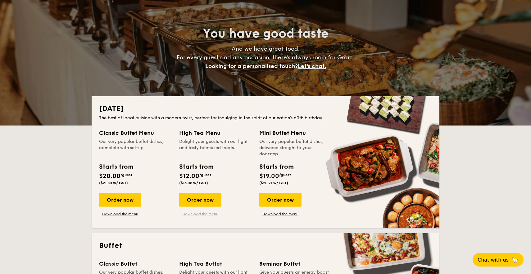  I want to click on span: ($13.08 w/ GST), so click(193, 183).